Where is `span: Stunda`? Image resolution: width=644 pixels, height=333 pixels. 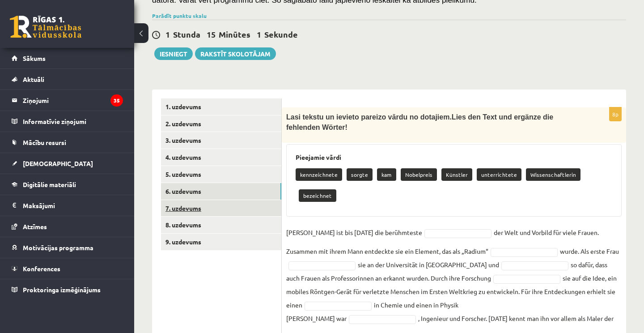 span: Stunda is located at coordinates (187, 34).